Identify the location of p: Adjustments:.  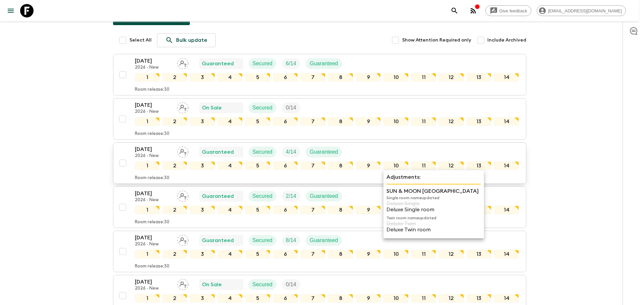
(433, 177).